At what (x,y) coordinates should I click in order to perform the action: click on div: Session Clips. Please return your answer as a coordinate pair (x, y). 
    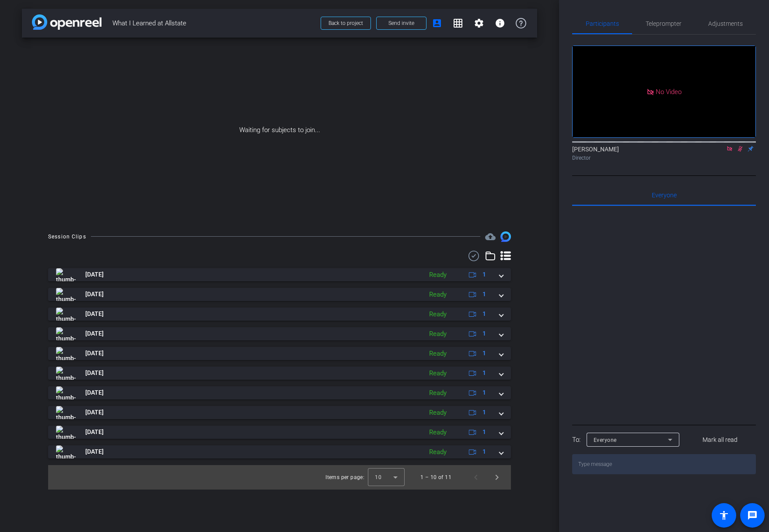
    Looking at the image, I should click on (67, 237).